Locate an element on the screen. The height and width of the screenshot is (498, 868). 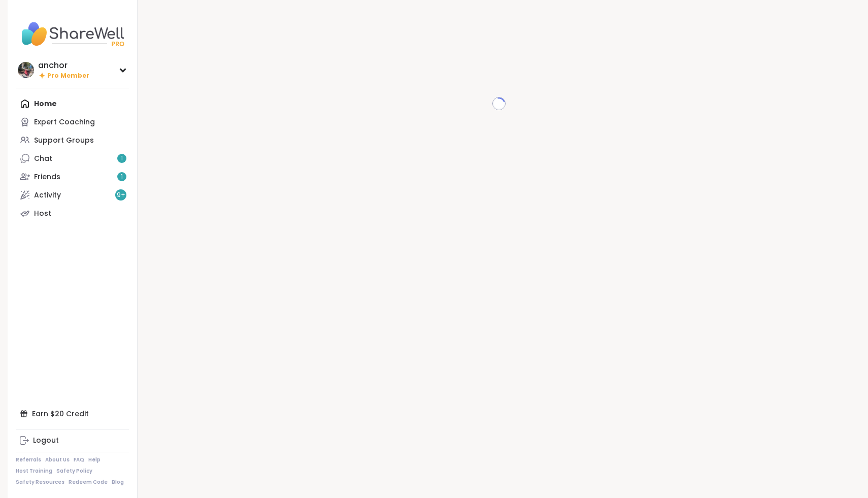
div: Expert Coaching is located at coordinates (65, 122).